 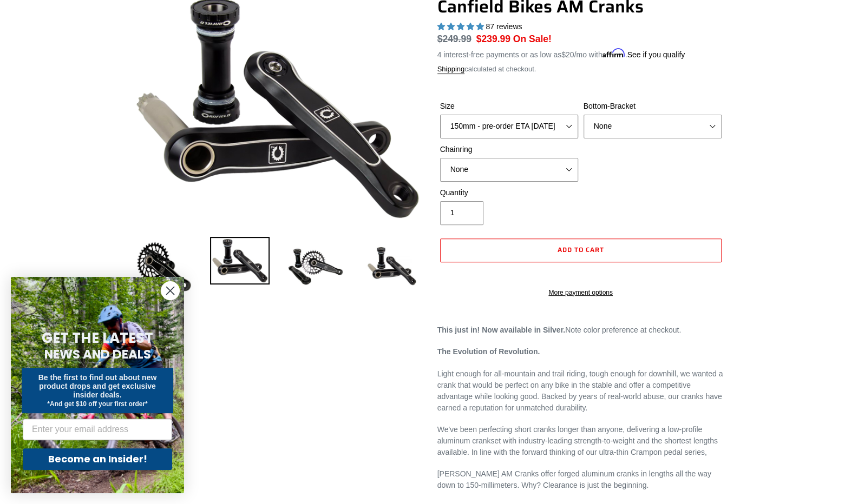 I want to click on s: $249.99, so click(x=454, y=39).